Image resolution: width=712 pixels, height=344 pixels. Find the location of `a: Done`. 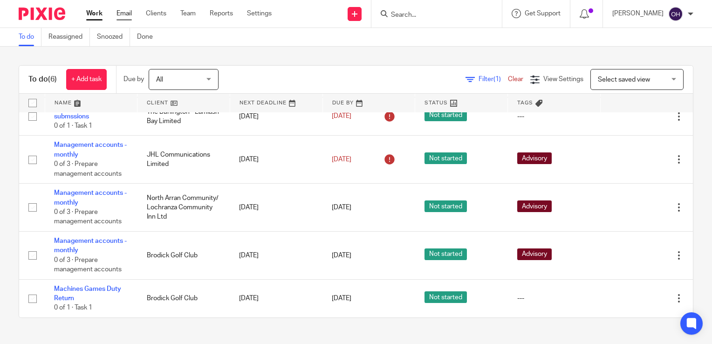

a: Done is located at coordinates (148, 37).